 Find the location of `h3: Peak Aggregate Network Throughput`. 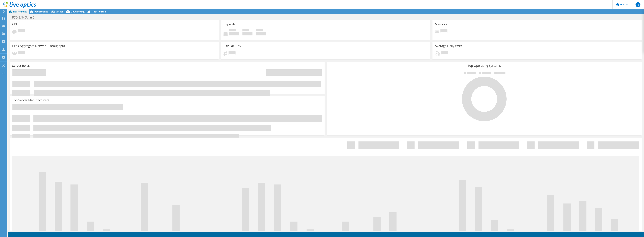

h3: Peak Aggregate Network Throughput is located at coordinates (39, 46).